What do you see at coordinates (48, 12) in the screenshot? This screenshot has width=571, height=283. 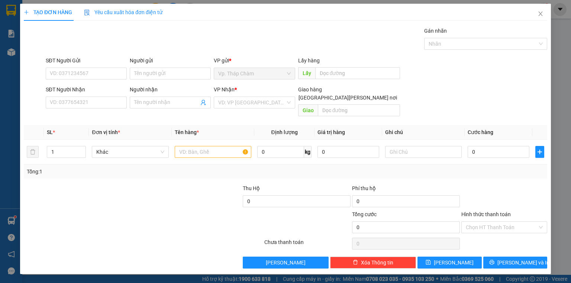 I see `span: TẠO ĐƠN HÀNG` at bounding box center [48, 12].